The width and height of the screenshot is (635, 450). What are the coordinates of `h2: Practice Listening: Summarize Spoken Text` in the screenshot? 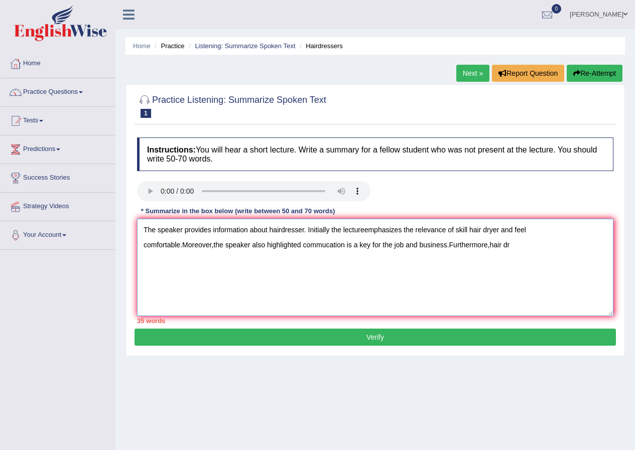 It's located at (231, 105).